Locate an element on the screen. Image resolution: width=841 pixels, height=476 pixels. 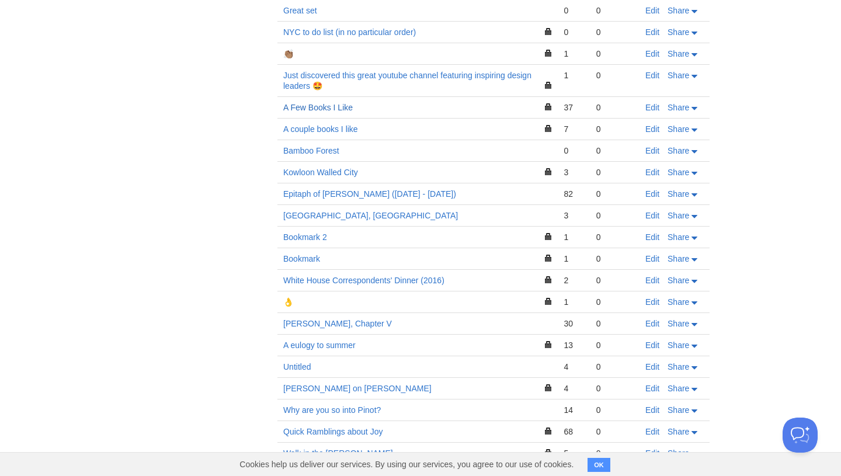
a: Bookmark 2 is located at coordinates (305, 237).